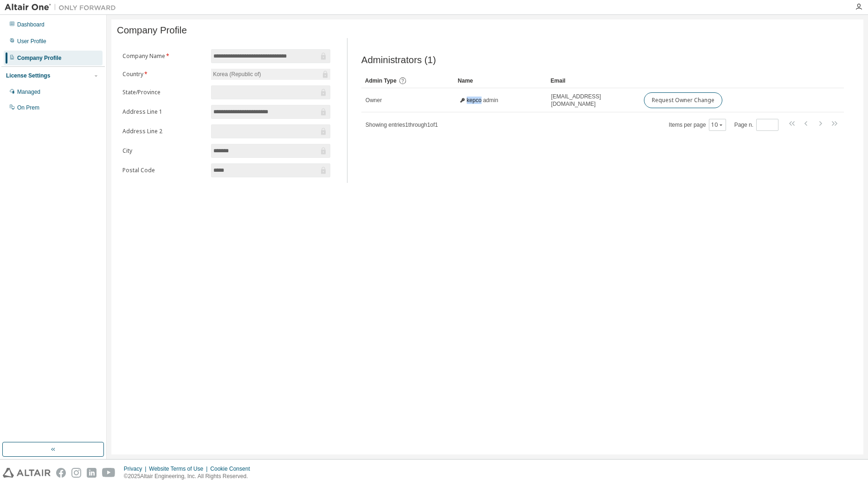  What do you see at coordinates (137, 469) in the screenshot?
I see `div: Privacy` at bounding box center [137, 469].